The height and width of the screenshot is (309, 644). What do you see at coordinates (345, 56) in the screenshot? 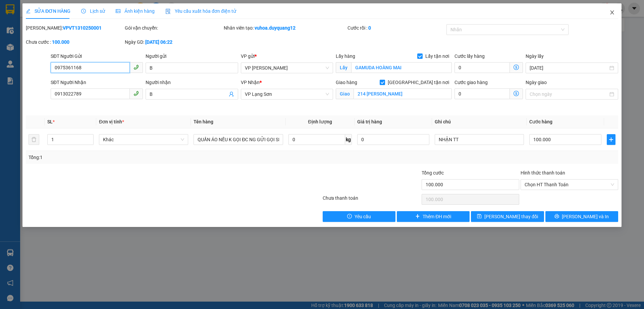
I see `span: Lấy hàng` at bounding box center [345, 56].